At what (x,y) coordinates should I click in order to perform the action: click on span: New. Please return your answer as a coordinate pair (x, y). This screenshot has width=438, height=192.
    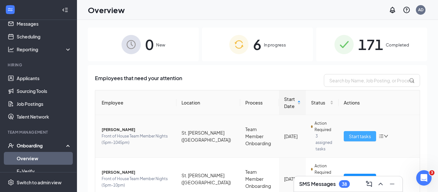
    Looking at the image, I should click on (160, 45).